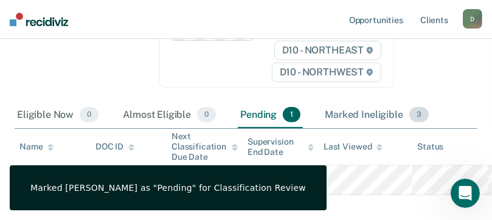 The width and height of the screenshot is (492, 220). Describe the element at coordinates (473, 19) in the screenshot. I see `div: D` at that location.